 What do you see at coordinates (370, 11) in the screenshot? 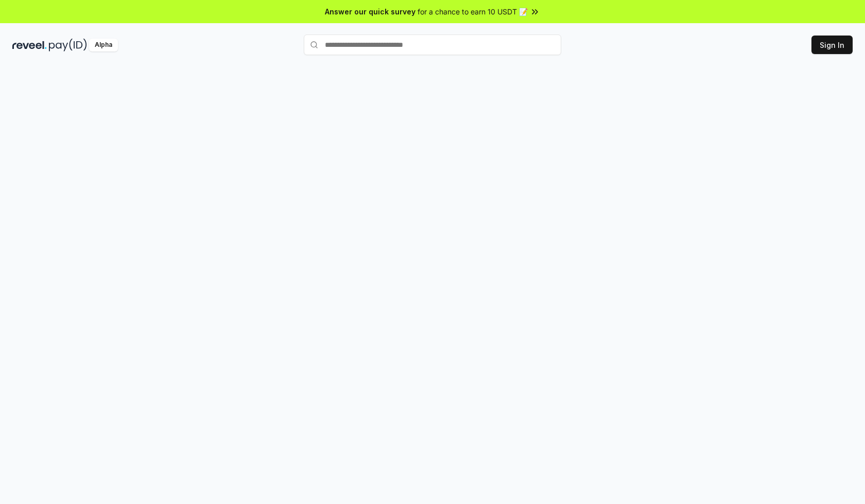
I see `span: Answer our quick survey` at bounding box center [370, 11].